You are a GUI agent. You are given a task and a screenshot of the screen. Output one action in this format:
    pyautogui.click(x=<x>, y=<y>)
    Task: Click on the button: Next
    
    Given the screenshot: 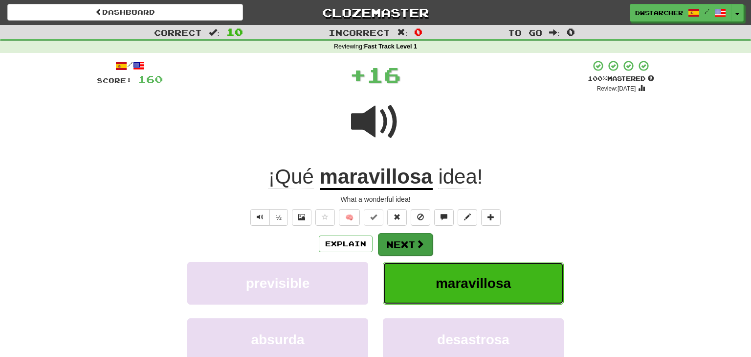 What is the action you would take?
    pyautogui.click(x=405, y=244)
    